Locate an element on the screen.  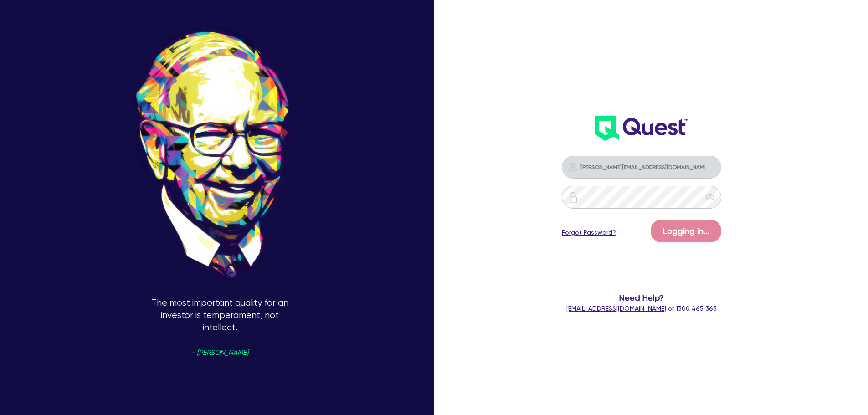
span: or 1300 465 363 is located at coordinates (641, 309).